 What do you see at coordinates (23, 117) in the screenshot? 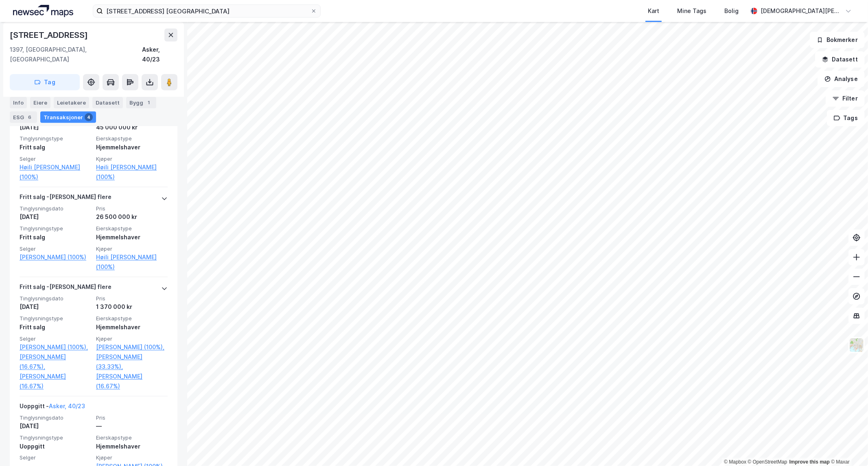
I see `div: ESG` at bounding box center [23, 117].